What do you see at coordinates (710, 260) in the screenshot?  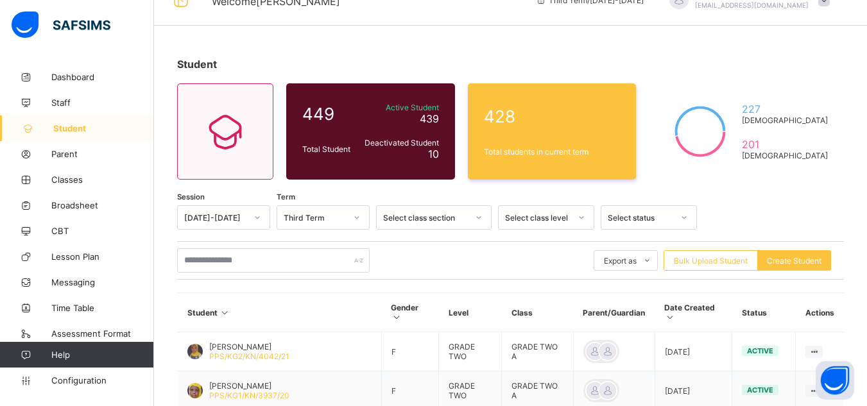 I see `span: Bulk Upload Student` at bounding box center [710, 260].